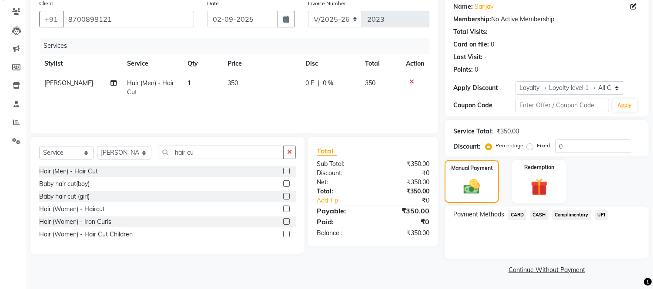  What do you see at coordinates (51, 19) in the screenshot?
I see `button: +91` at bounding box center [51, 19].